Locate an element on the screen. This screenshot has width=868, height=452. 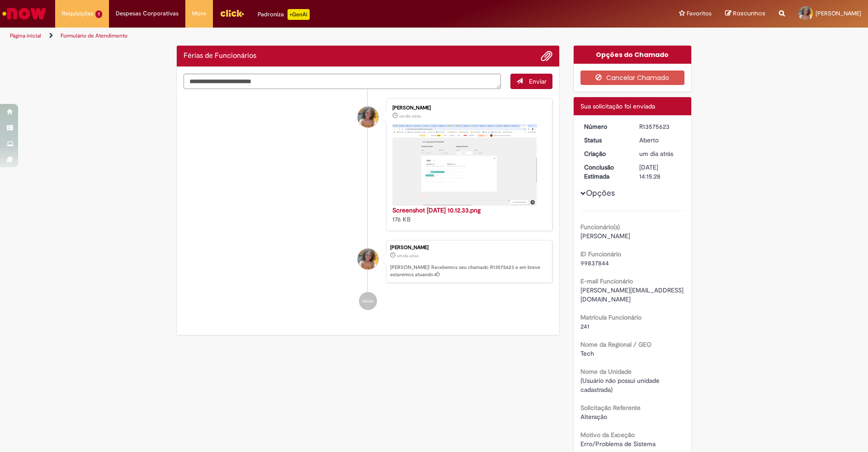
span: Tech is located at coordinates (588, 354).